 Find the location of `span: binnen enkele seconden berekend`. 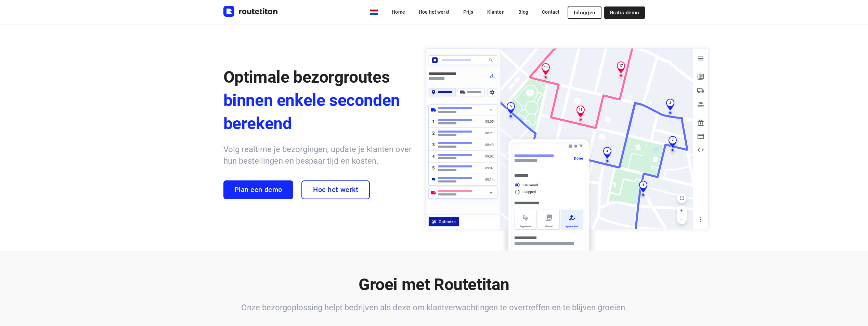

span: binnen enkele seconden berekend is located at coordinates (318, 112).